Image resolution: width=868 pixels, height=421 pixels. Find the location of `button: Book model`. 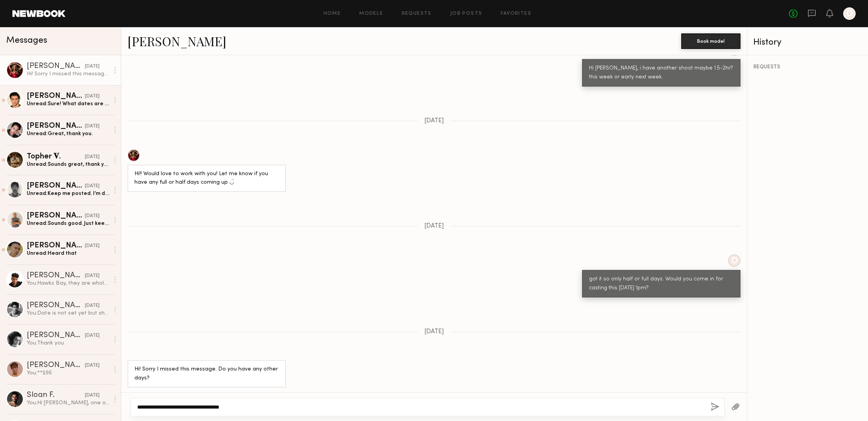

button: Book model is located at coordinates (711, 41).